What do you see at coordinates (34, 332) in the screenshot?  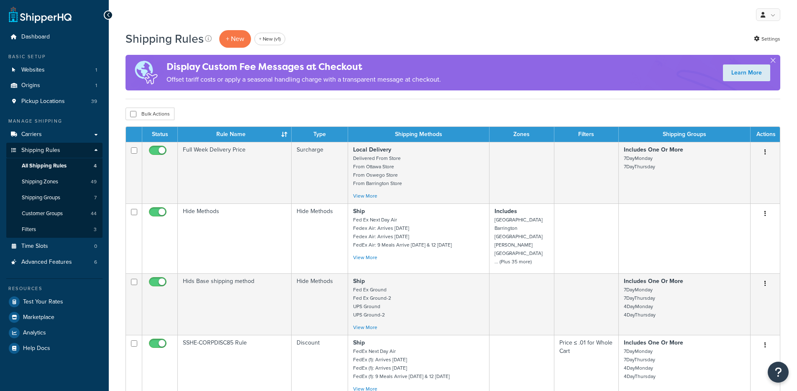 I see `span: Analytics` at bounding box center [34, 332].